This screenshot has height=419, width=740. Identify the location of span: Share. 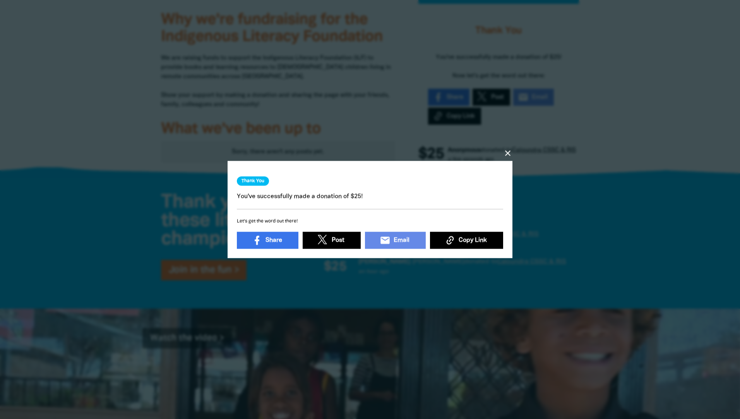
(274, 240).